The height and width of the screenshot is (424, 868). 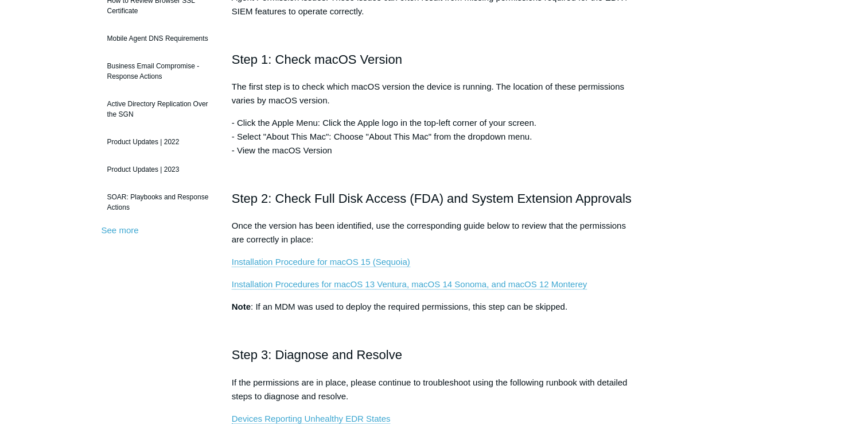 I want to click on p: If the permissions are in place, please continue to troubleshoot using the following runbook with..., so click(x=435, y=389).